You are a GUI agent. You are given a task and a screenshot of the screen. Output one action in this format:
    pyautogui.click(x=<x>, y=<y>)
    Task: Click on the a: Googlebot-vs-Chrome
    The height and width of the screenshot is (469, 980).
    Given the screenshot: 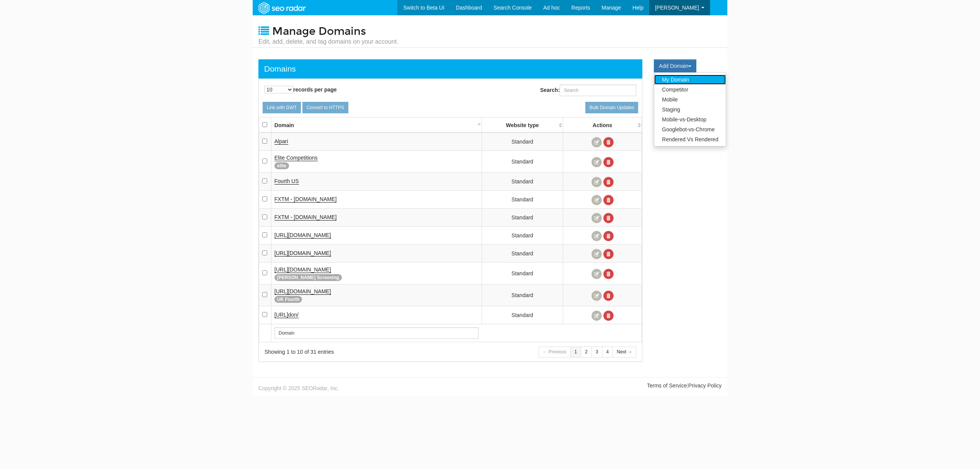 What is the action you would take?
    pyautogui.click(x=689, y=129)
    